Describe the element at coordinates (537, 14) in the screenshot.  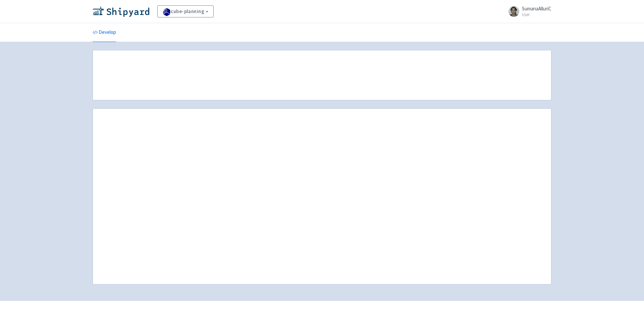
I see `small: User` at that location.